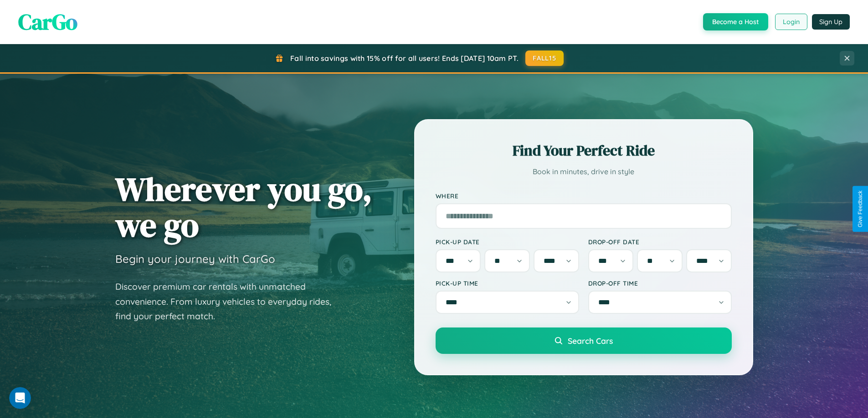 Image resolution: width=868 pixels, height=418 pixels. Describe the element at coordinates (544, 58) in the screenshot. I see `button: FALL15` at that location.